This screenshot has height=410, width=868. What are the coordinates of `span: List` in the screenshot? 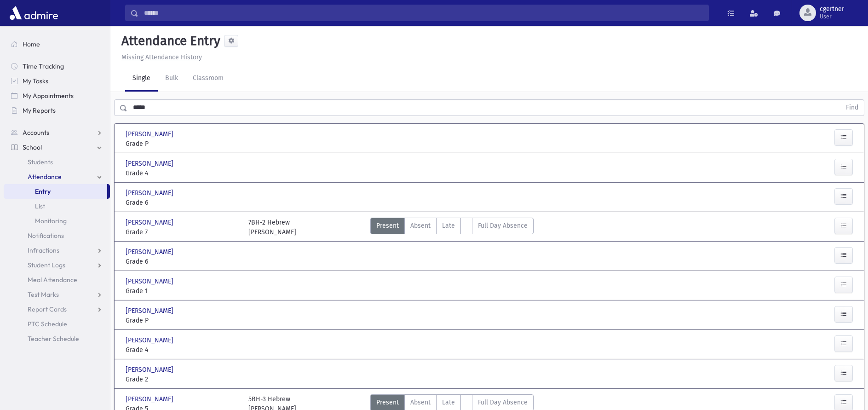 It's located at (40, 206).